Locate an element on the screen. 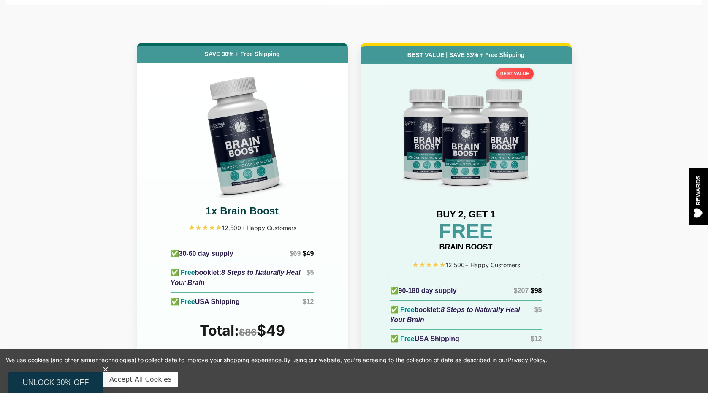 The image size is (708, 393). span: $49 is located at coordinates (308, 253).